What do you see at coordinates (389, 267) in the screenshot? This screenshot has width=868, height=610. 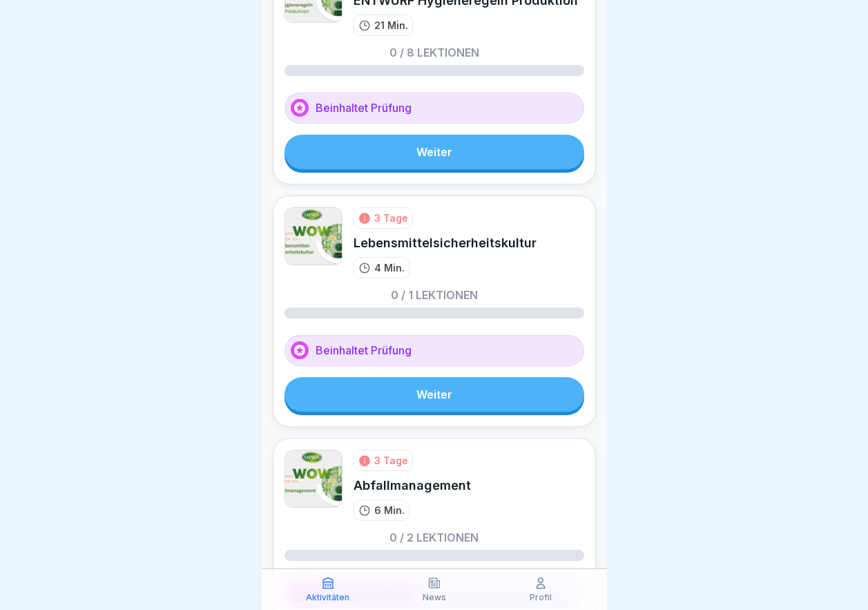 I see `p: 4 Min.` at bounding box center [389, 267].